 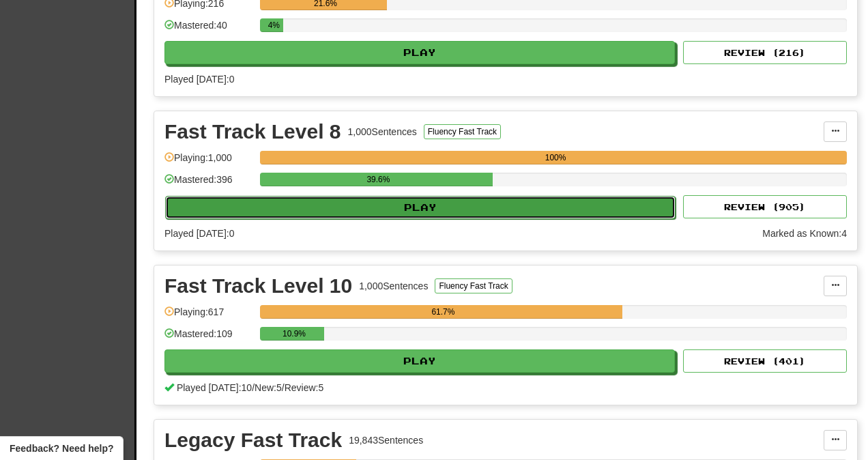 I want to click on span: New: 5, so click(x=268, y=388).